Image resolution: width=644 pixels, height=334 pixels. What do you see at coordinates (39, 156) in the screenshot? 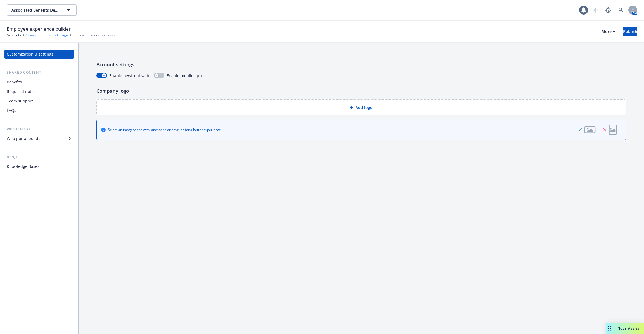
I see `div: Benji` at bounding box center [39, 156].